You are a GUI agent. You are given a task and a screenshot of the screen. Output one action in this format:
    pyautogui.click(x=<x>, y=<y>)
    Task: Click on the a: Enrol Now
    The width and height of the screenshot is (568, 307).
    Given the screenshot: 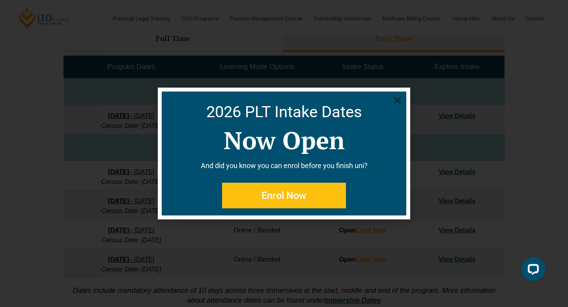 What is the action you would take?
    pyautogui.click(x=284, y=195)
    